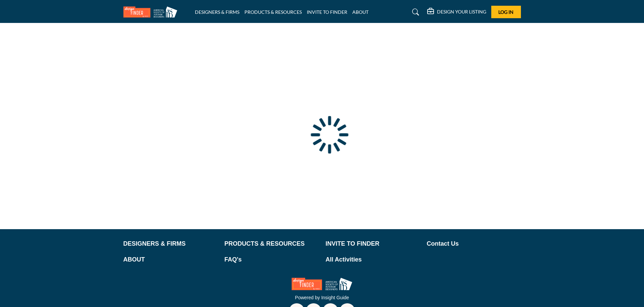 The image size is (644, 307). Describe the element at coordinates (170, 259) in the screenshot. I see `p: ABOUT` at that location.